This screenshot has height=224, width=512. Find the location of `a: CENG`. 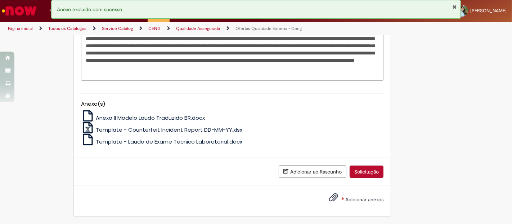

a: CENG is located at coordinates (154, 28).